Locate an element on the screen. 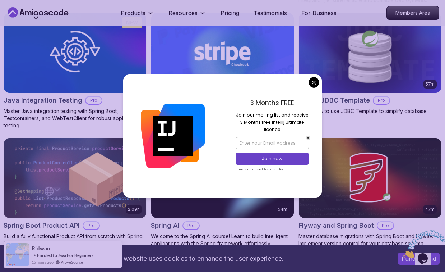 The image size is (445, 272). a: Stripe Checkout card1.42hStripe CheckoutProAccept payments from your customers with Stripe Checkout. is located at coordinates (222, 67).